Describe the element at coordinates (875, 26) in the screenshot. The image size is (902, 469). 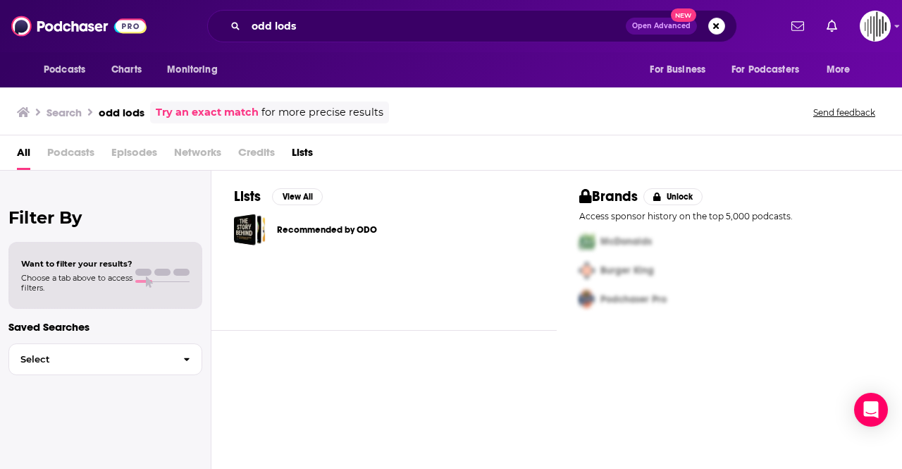
I see `span: Logged in as gpg2` at that location.